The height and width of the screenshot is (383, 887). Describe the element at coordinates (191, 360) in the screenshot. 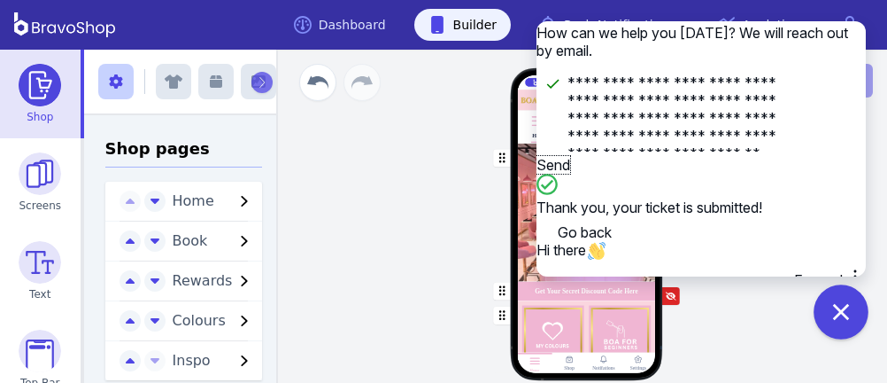

I see `span: Inspo` at that location.